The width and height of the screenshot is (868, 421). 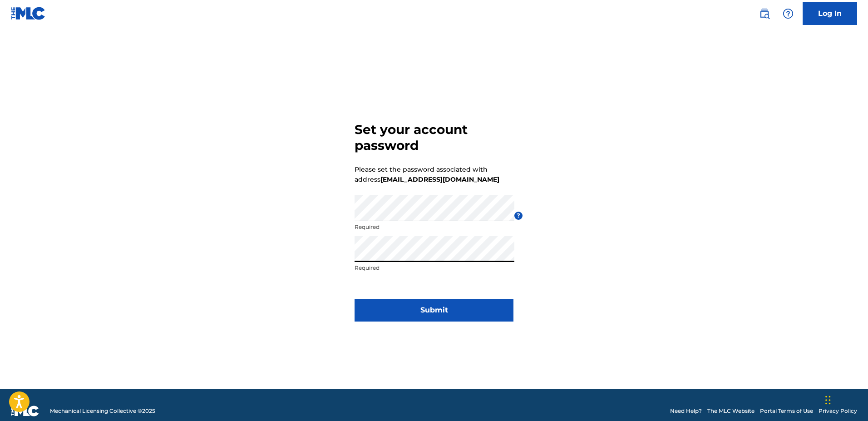 What do you see at coordinates (686, 411) in the screenshot?
I see `a: Need Help?` at bounding box center [686, 411].